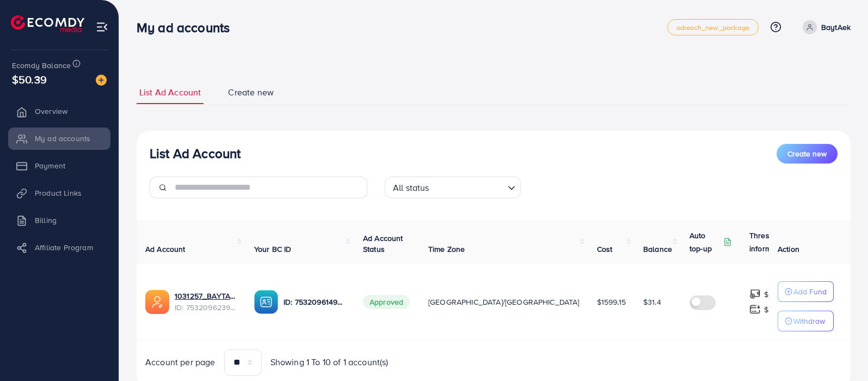 The height and width of the screenshot is (381, 868). Describe the element at coordinates (180, 361) in the screenshot. I see `span: Account per page` at that location.